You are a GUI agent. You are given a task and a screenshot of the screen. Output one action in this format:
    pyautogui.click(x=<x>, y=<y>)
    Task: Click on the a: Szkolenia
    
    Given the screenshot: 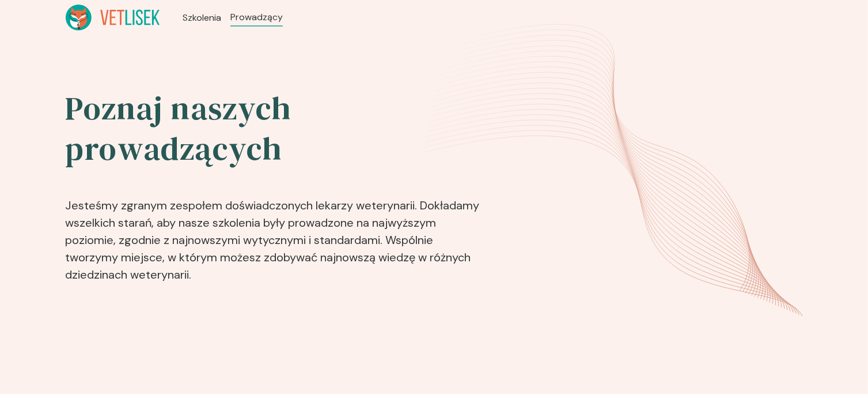 What is the action you would take?
    pyautogui.click(x=202, y=18)
    